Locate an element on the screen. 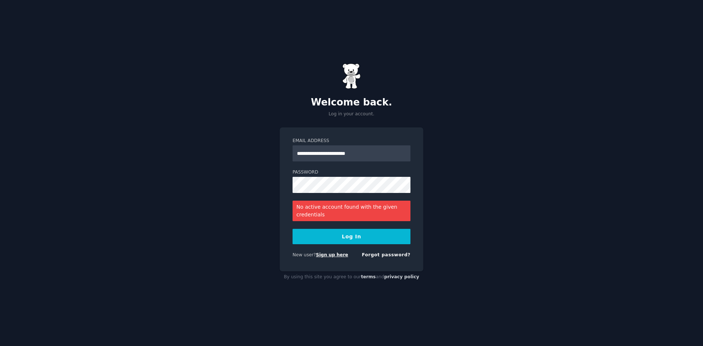  a: privacy policy is located at coordinates (402, 277).